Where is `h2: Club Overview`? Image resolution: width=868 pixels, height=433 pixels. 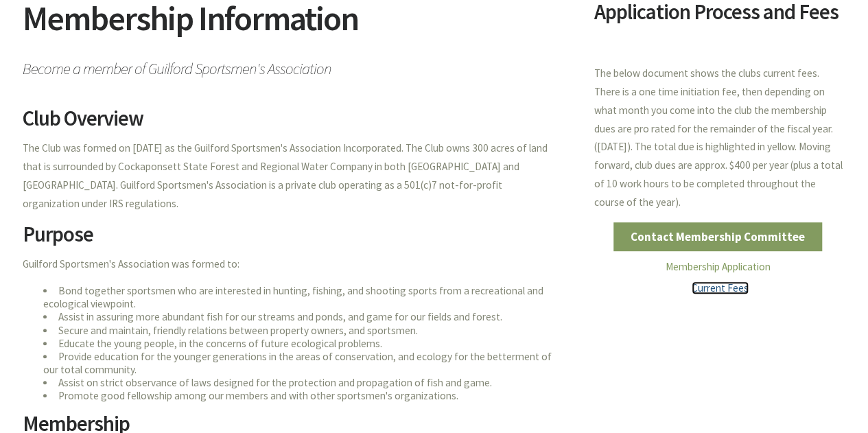 h2: Club Overview is located at coordinates (291, 124).